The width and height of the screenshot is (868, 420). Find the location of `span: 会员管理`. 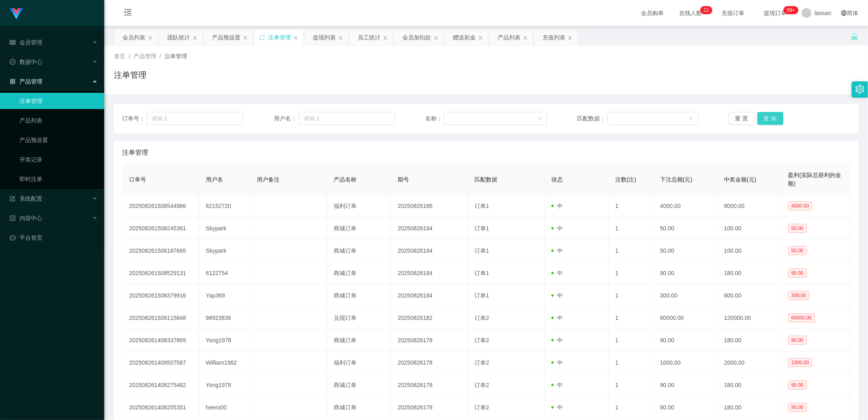

span: 会员管理 is located at coordinates (26, 43).